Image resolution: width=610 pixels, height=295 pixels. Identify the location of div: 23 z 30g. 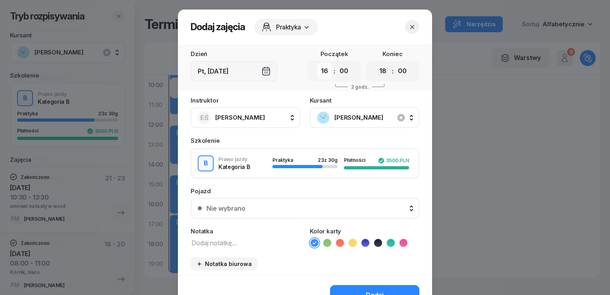
(328, 160).